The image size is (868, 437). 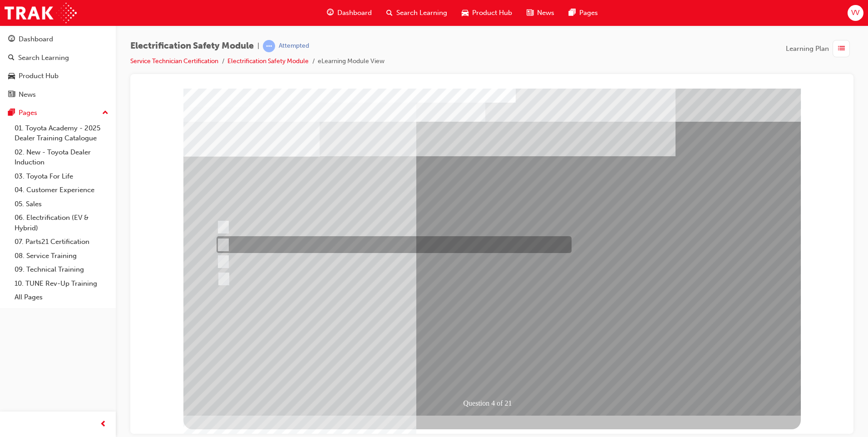 I want to click on a: 08. Service Training, so click(x=61, y=255).